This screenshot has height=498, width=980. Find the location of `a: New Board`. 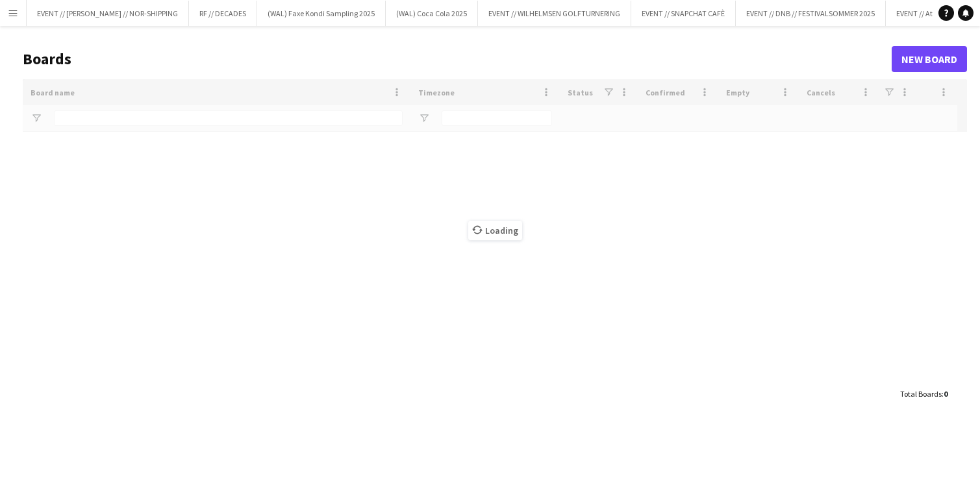

a: New Board is located at coordinates (929, 59).